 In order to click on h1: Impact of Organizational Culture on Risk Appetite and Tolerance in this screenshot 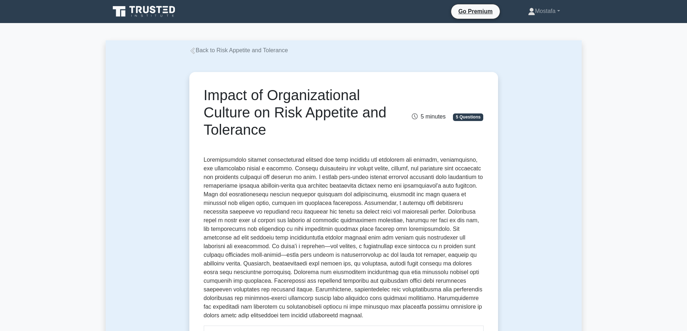, I will do `click(295, 112)`.